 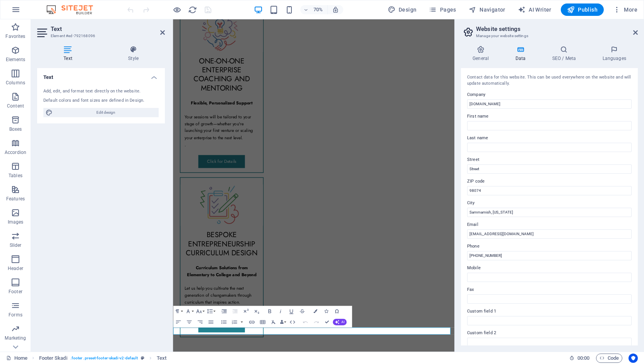 What do you see at coordinates (16, 83) in the screenshot?
I see `p: Columns` at bounding box center [16, 83].